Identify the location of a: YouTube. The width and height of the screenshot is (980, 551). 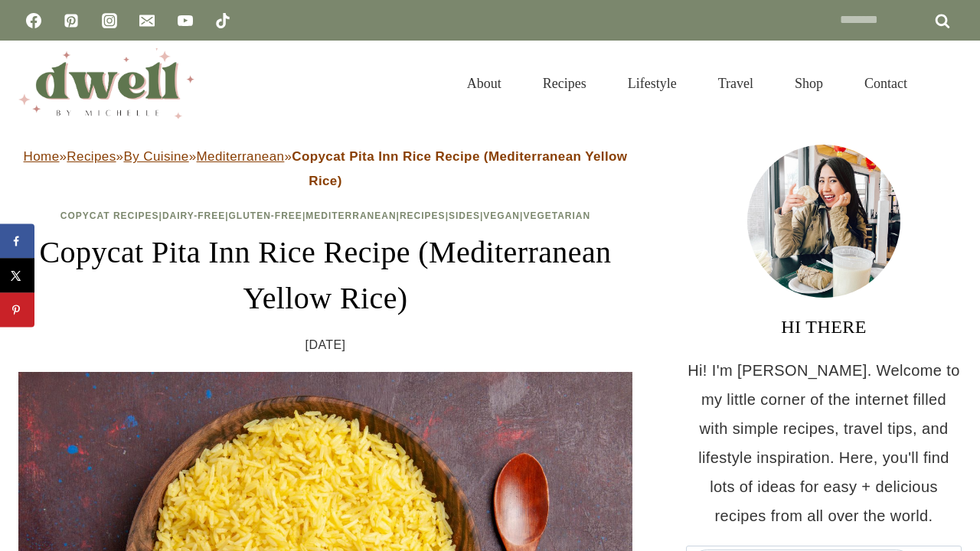
(185, 20).